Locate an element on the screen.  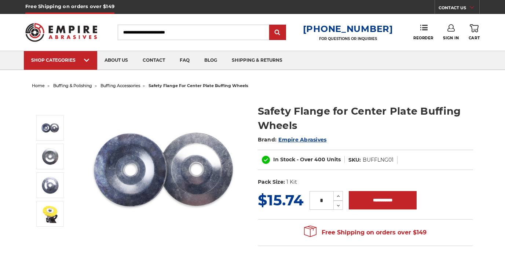
a: contact is located at coordinates (154, 60).